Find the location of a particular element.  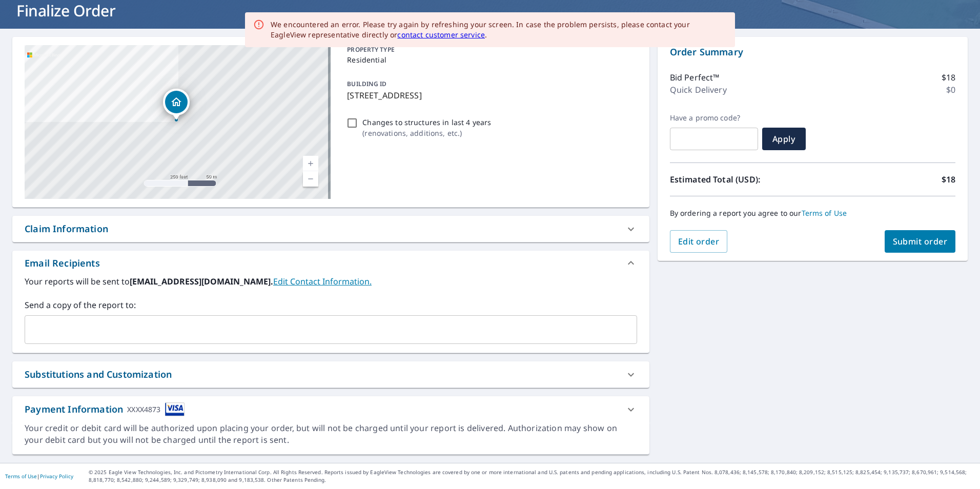

p: © 2025 Eagle View Technologies, Inc. and Pictometry International Corp. All Rights Reserved. Repo... is located at coordinates (532, 476).